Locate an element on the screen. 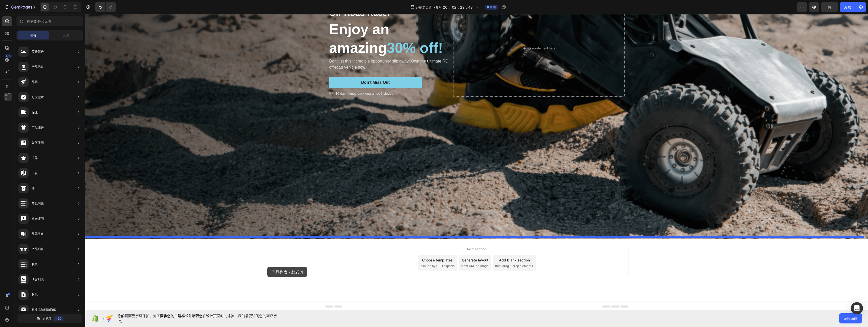 The height and width of the screenshot is (327, 868). div: 联系 is located at coordinates (35, 295).